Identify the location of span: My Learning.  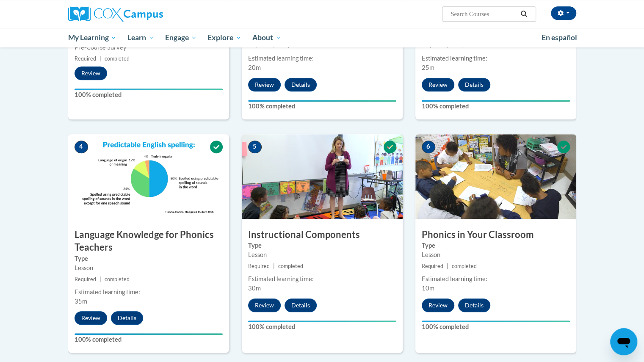
(92, 38).